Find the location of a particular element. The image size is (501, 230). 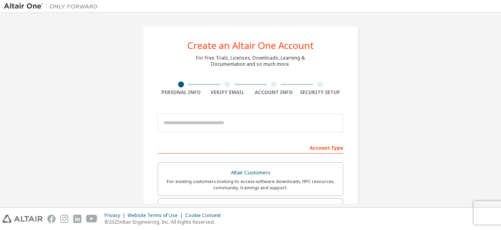

img: linkedin.svg is located at coordinates (77, 218).